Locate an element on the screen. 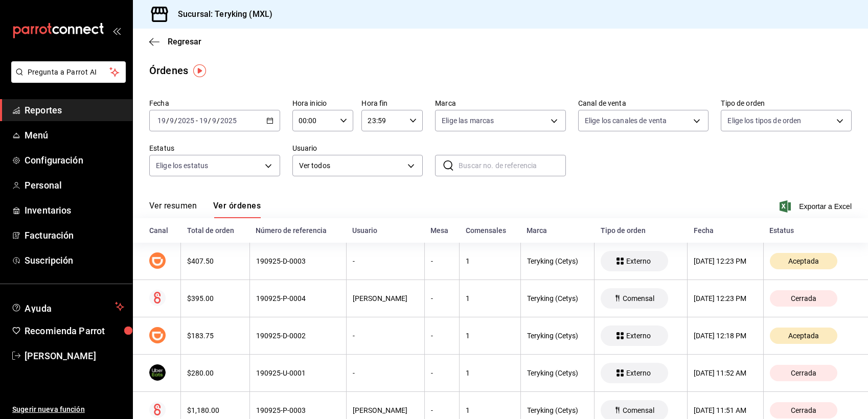 This screenshot has height=419, width=868. div: $1,180.00 is located at coordinates (215, 410).